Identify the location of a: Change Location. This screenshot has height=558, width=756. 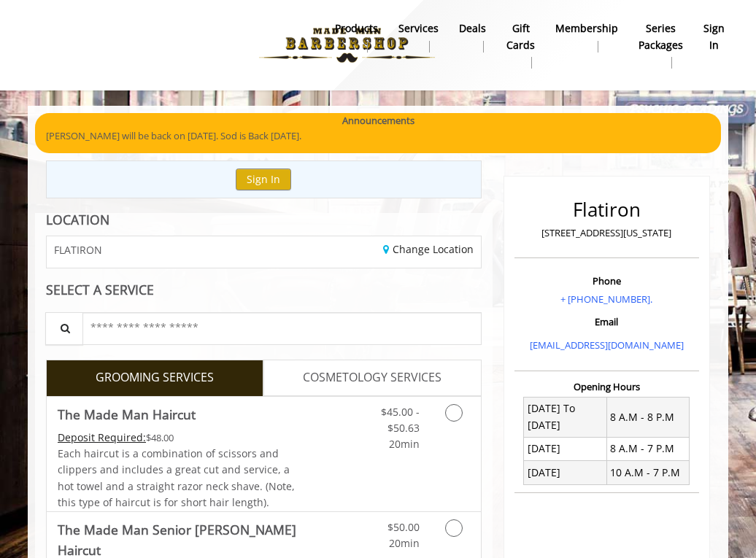
(429, 248).